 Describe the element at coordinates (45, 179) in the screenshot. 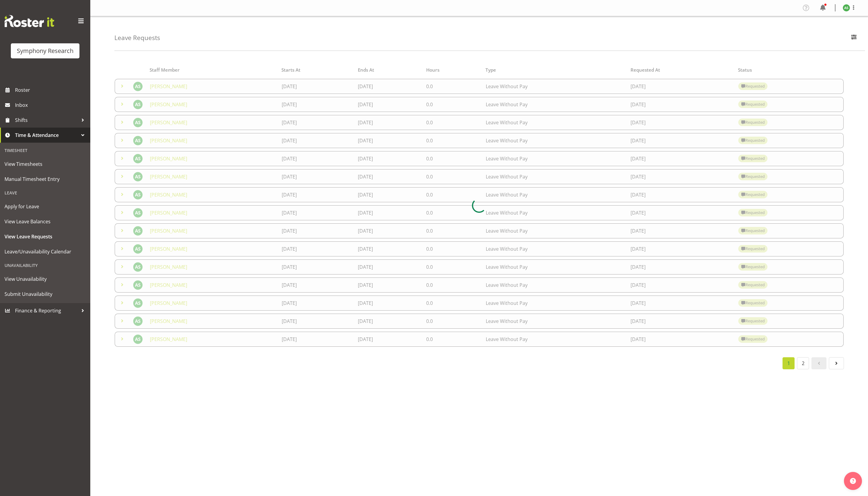

I see `span: Manual Timesheet Entry` at that location.